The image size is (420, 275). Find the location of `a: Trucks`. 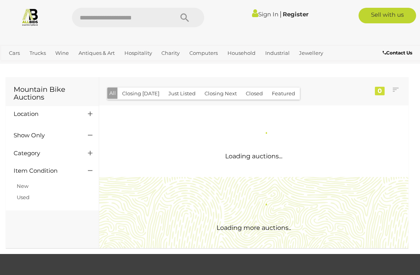

a: Trucks is located at coordinates (38, 53).